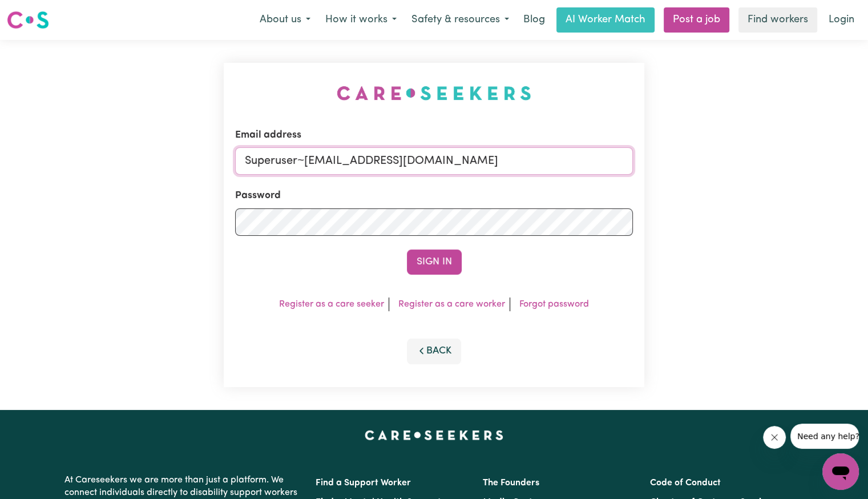 Image resolution: width=868 pixels, height=499 pixels. Describe the element at coordinates (452, 304) in the screenshot. I see `a: Register as a care worker` at that location.